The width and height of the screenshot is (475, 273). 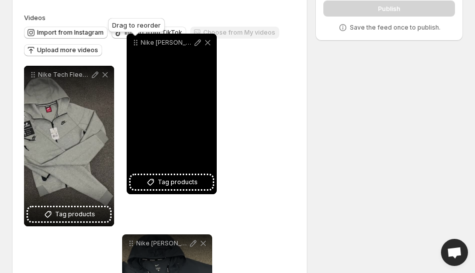 I want to click on span: Import from Instagram, so click(x=70, y=33).